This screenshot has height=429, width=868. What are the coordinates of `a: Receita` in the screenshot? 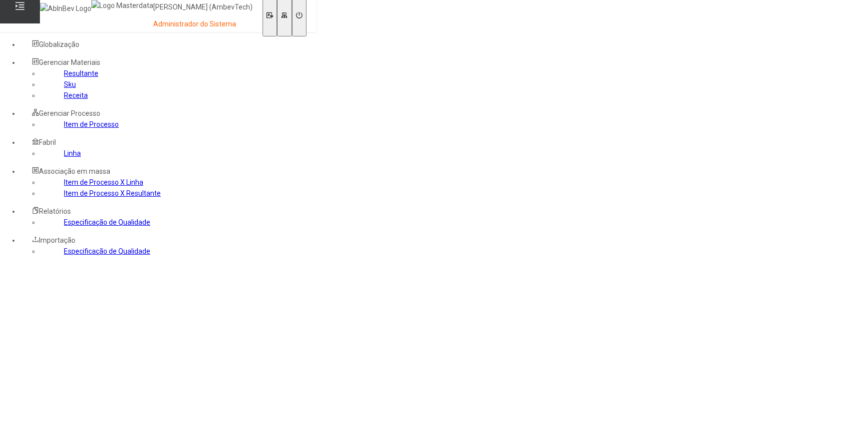 It's located at (76, 95).